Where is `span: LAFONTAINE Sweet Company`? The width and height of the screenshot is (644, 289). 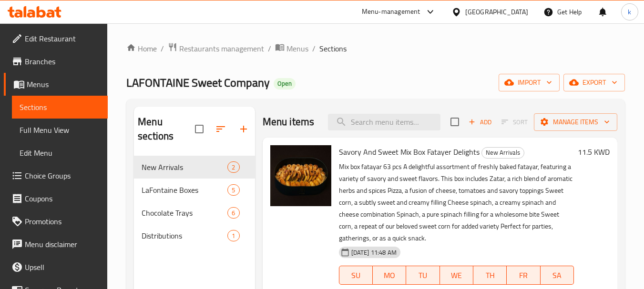 span: LAFONTAINE Sweet Company is located at coordinates (198, 82).